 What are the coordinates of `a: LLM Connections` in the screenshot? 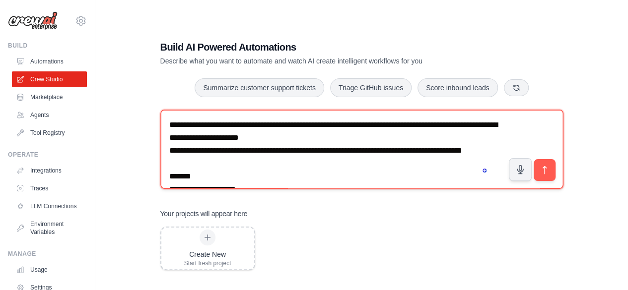 It's located at (49, 206).